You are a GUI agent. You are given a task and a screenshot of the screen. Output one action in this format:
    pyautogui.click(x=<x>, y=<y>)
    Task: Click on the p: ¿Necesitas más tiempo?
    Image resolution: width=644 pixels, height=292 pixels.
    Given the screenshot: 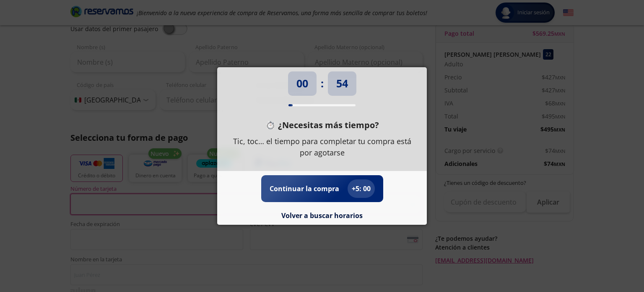 What is the action you would take?
    pyautogui.click(x=328, y=125)
    